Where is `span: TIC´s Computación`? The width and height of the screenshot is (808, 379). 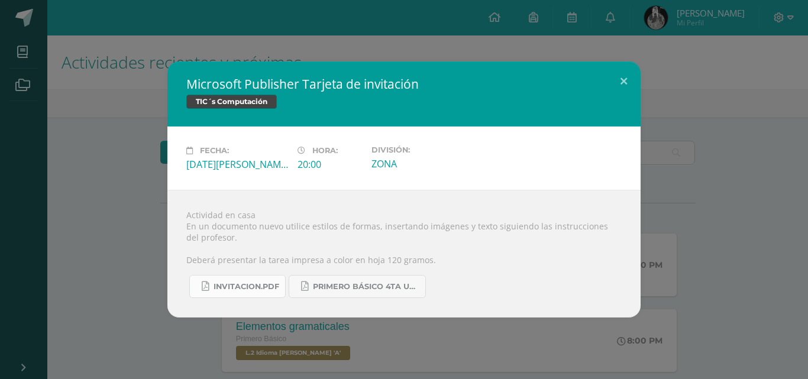 span: TIC´s Computación is located at coordinates (231, 102).